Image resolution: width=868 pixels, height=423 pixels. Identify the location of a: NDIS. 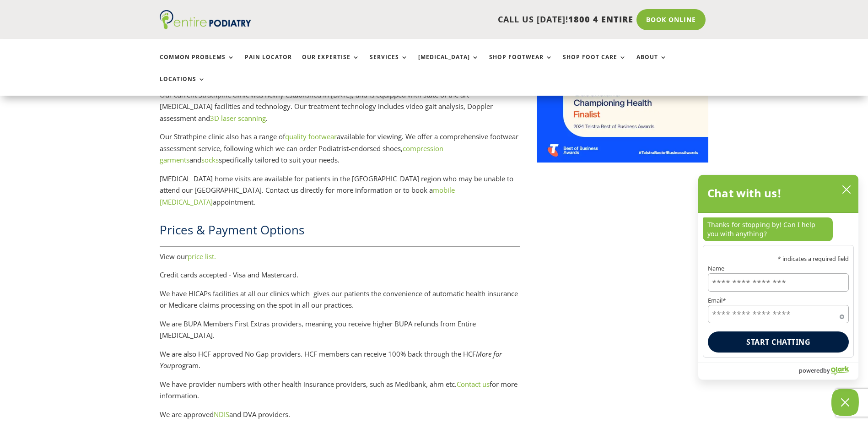
(222, 414).